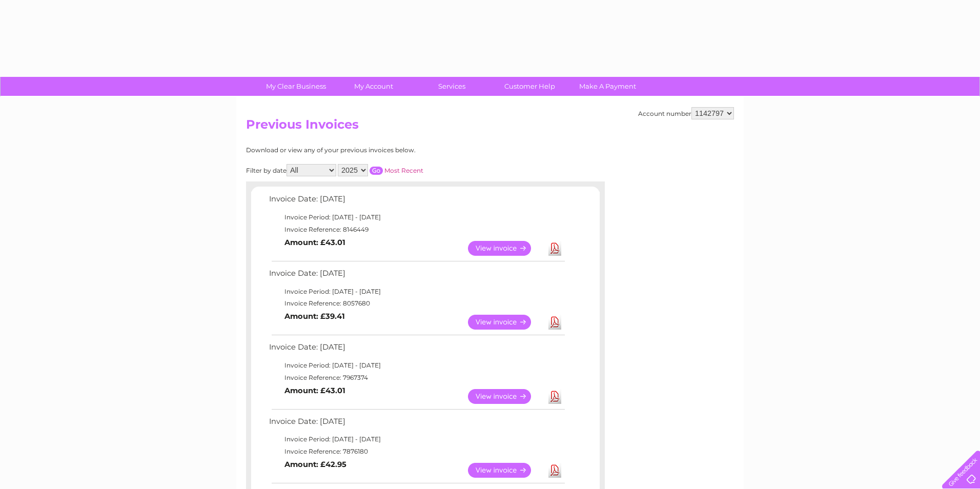 The image size is (980, 489). I want to click on a: Customer Help, so click(530, 86).